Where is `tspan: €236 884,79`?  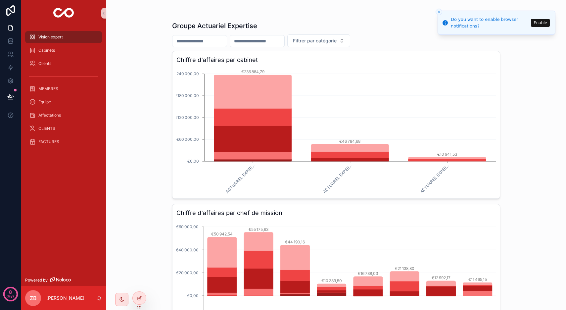 tspan: €236 884,79 is located at coordinates (253, 72).